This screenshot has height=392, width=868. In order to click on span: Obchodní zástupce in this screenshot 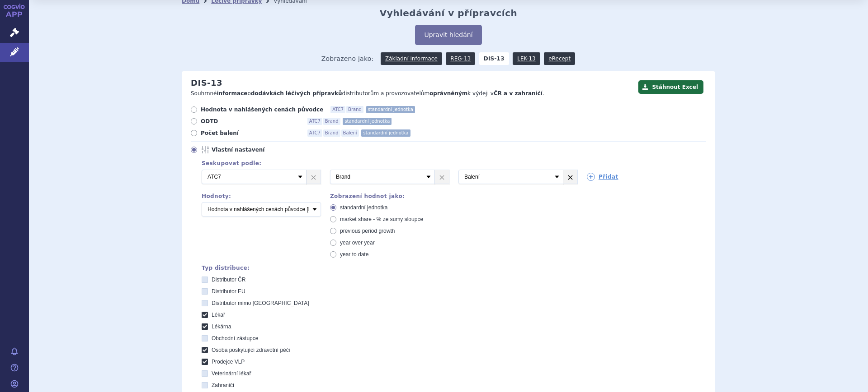, I will do `click(235, 339)`.